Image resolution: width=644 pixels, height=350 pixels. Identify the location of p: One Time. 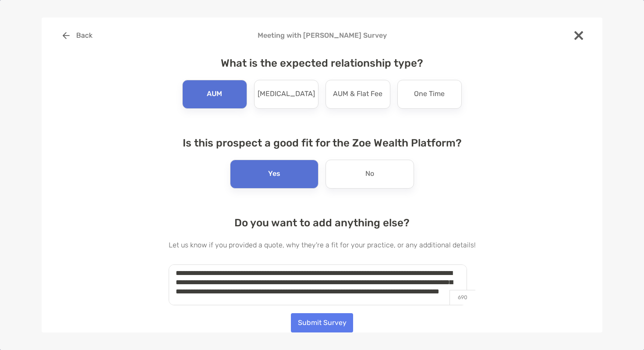
(429, 94).